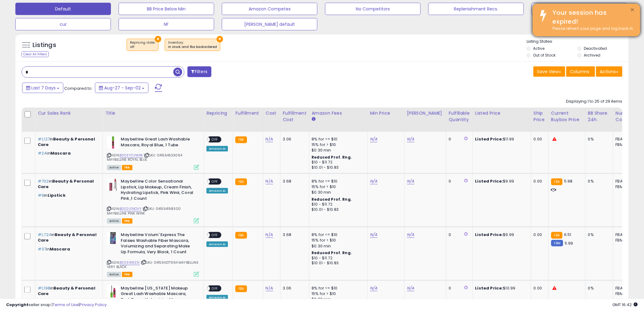  I want to click on div: $10.01 - $10.83, so click(338, 210).